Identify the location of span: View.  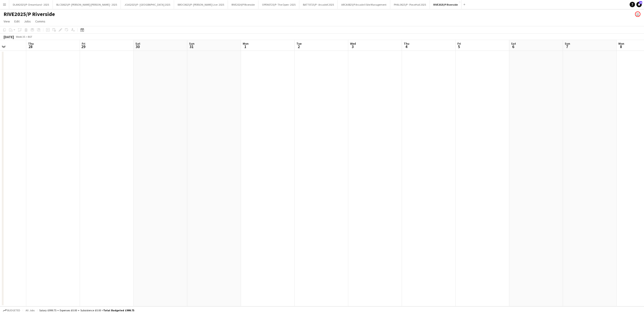
(7, 21).